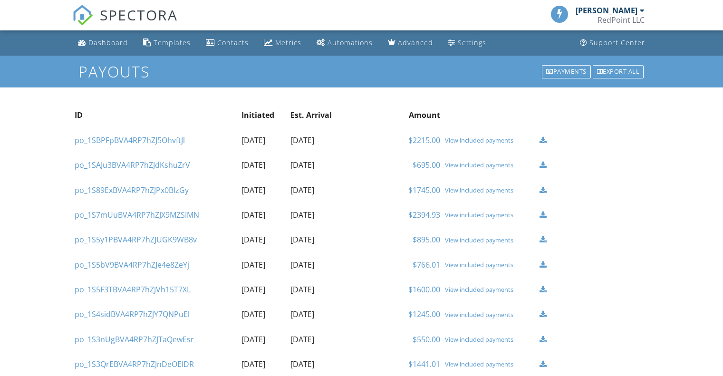 Image resolution: width=723 pixels, height=376 pixels. I want to click on a: Advanced, so click(410, 43).